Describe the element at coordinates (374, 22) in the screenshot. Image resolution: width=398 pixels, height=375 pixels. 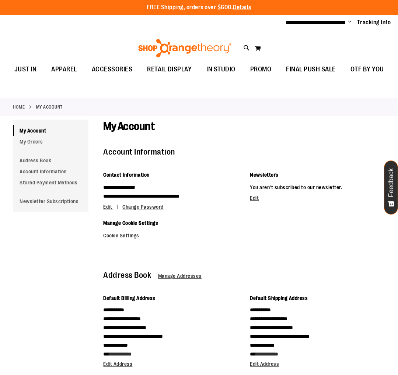
I see `a: Tracking Info` at that location.